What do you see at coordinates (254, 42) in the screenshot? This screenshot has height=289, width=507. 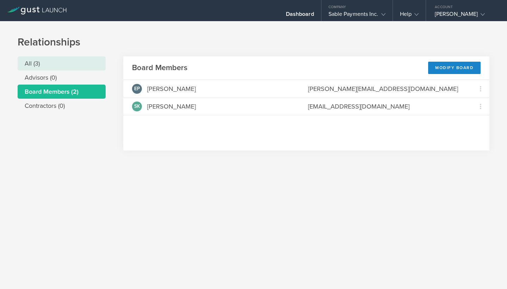 I see `h1: Relationships` at bounding box center [254, 42].